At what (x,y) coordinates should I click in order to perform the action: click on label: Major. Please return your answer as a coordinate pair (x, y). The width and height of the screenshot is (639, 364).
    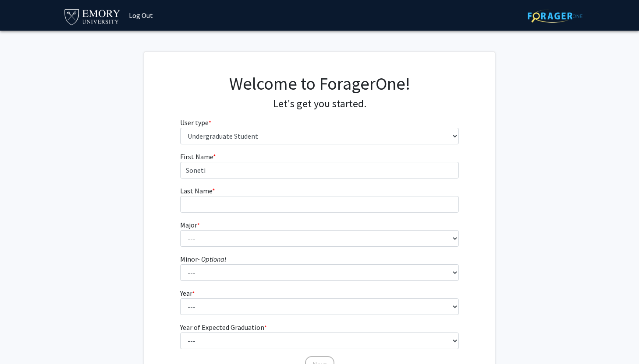
    Looking at the image, I should click on (190, 225).